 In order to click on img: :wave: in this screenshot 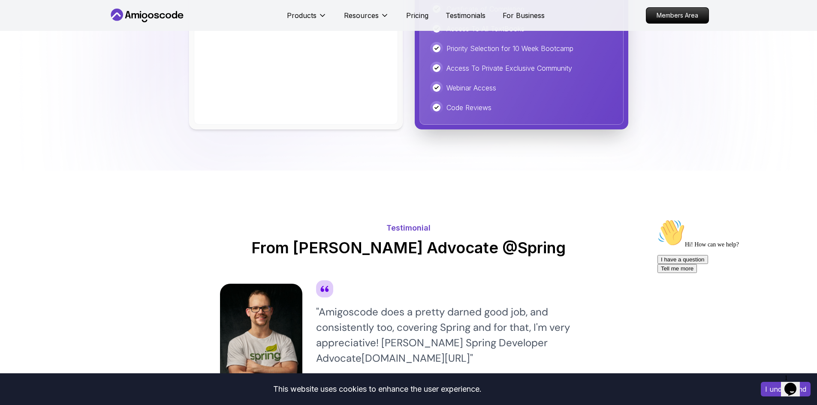, I will do `click(17, 17)`.